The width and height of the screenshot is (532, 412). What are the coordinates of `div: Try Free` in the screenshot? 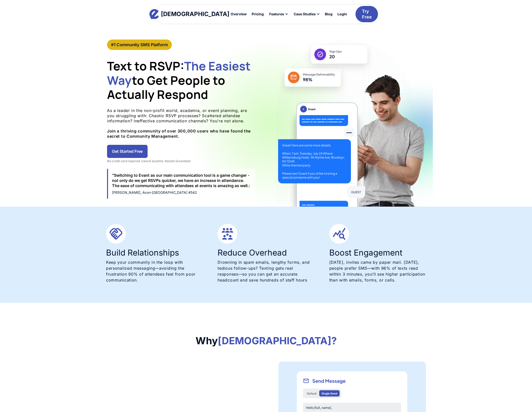 It's located at (367, 14).